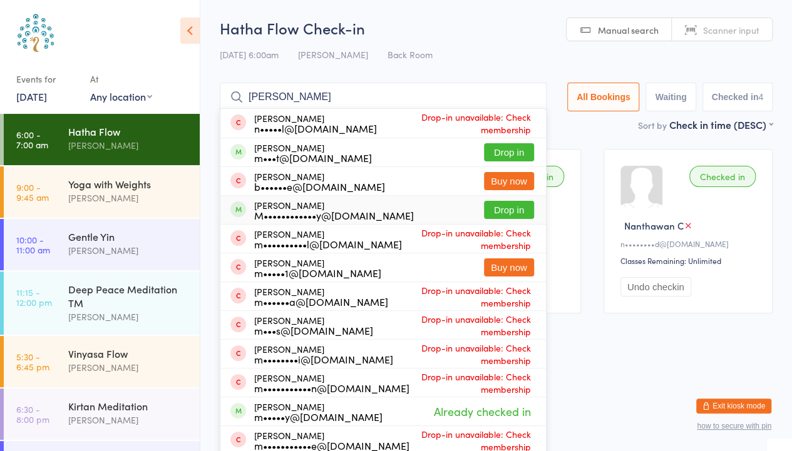  What do you see at coordinates (33, 192) in the screenshot?
I see `time: 9:00 - 9:45 am` at bounding box center [33, 192].